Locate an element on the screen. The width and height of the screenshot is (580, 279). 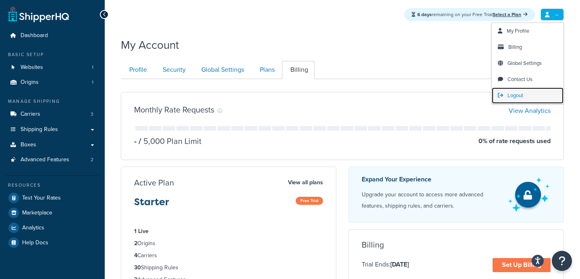
a: Carriers 3 is located at coordinates (52, 114).